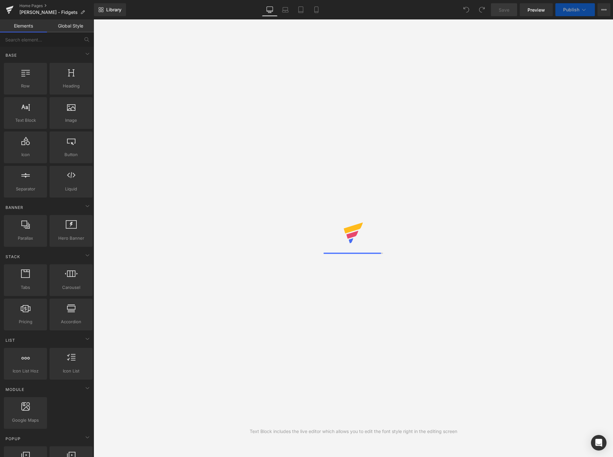  I want to click on span: List, so click(10, 340).